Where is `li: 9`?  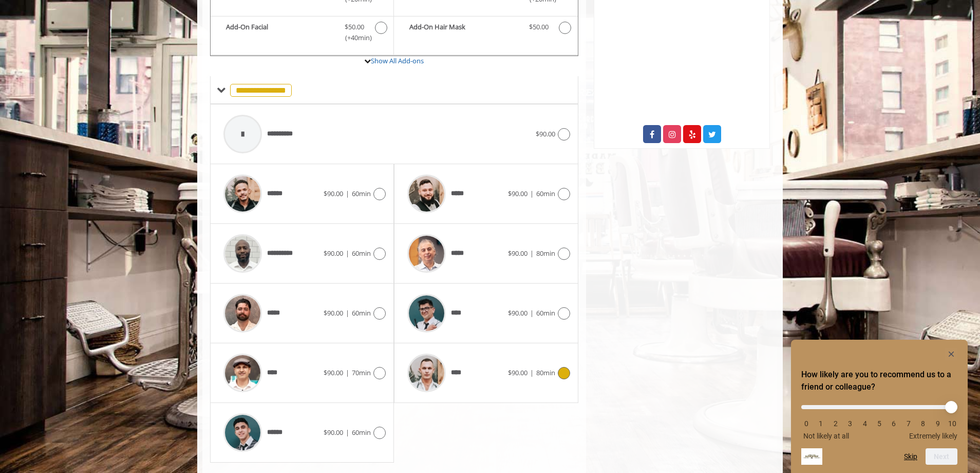
li: 9 is located at coordinates (938, 423).